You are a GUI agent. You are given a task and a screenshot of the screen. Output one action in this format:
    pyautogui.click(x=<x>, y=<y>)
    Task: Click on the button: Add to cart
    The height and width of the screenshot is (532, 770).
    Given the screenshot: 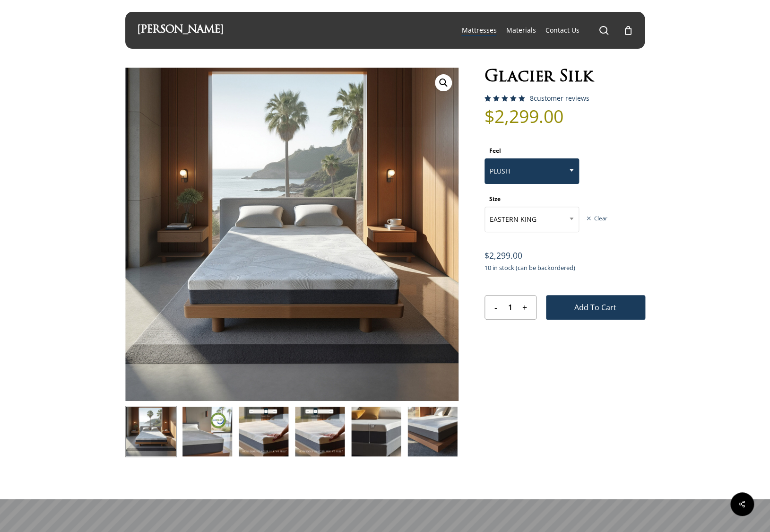 What is the action you would take?
    pyautogui.click(x=596, y=307)
    